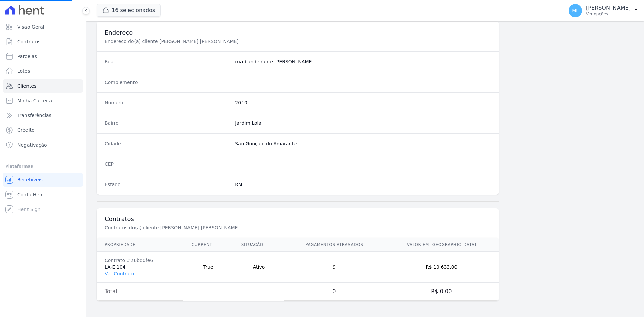  What do you see at coordinates (363, 144) in the screenshot?
I see `dd: São Gonçalo do Amarante` at bounding box center [363, 144].